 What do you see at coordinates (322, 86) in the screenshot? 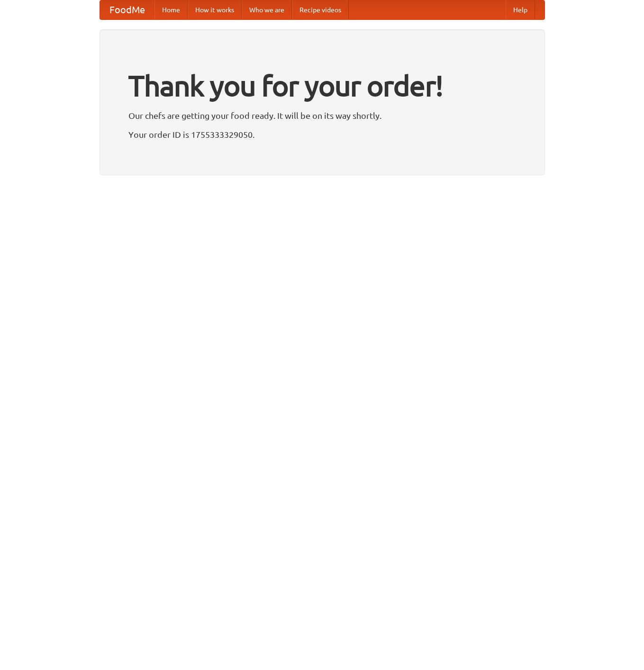
I see `h1: Thank you for your order!` at bounding box center [322, 86].